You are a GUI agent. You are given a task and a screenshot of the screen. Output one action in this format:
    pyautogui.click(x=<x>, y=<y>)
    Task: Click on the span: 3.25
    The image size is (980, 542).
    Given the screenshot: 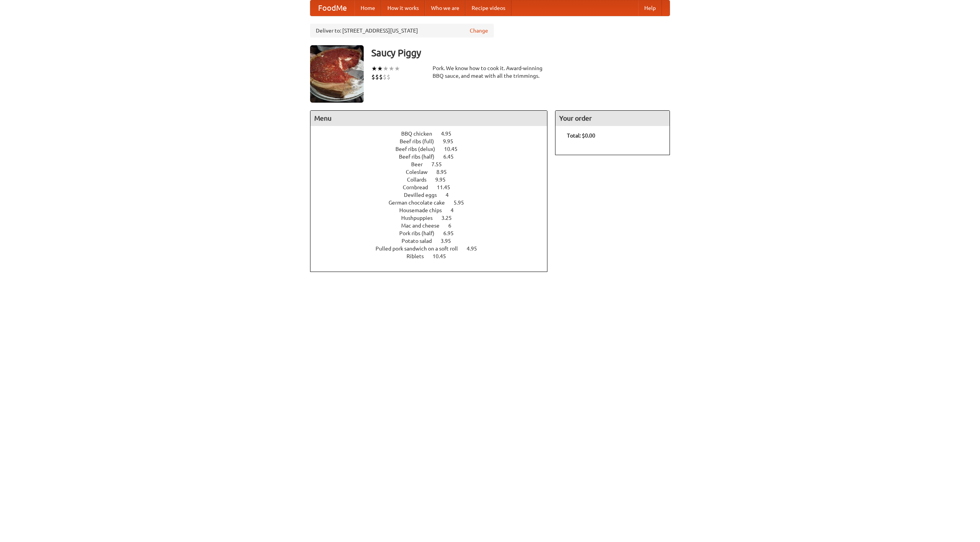 What is the action you would take?
    pyautogui.click(x=450, y=218)
    